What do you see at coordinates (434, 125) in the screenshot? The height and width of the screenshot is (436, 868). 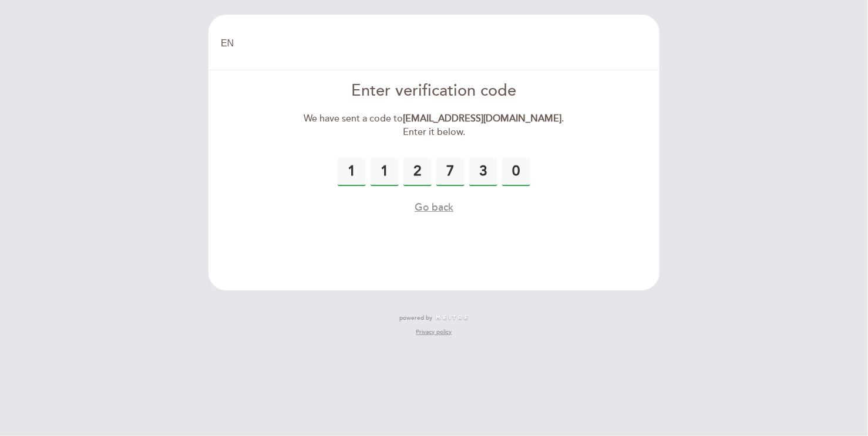 I see `div: We have sent a code to . Enter it below.` at bounding box center [434, 125].